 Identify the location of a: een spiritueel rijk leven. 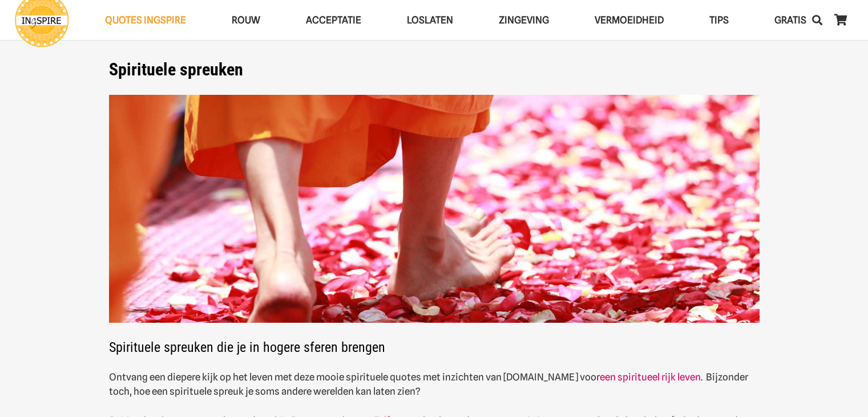
(650, 376).